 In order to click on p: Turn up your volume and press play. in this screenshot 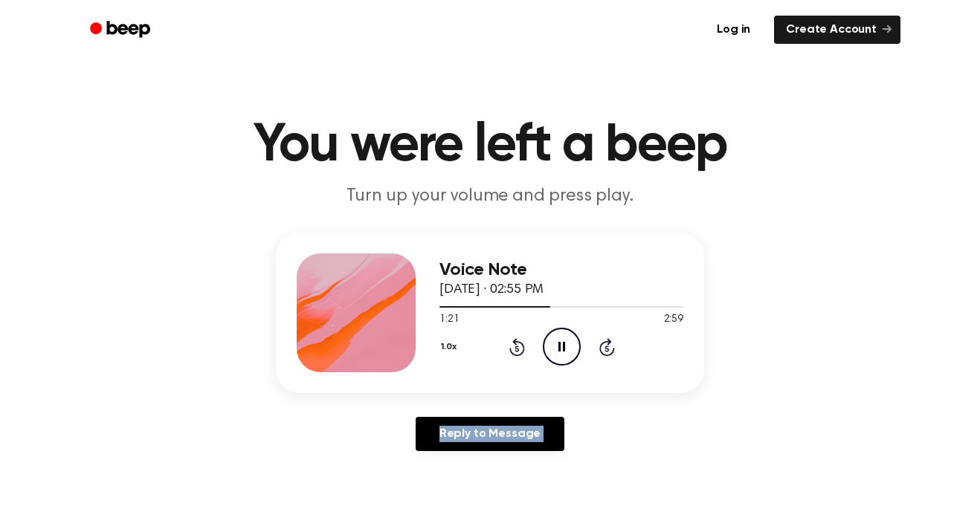, I will do `click(490, 196)`.